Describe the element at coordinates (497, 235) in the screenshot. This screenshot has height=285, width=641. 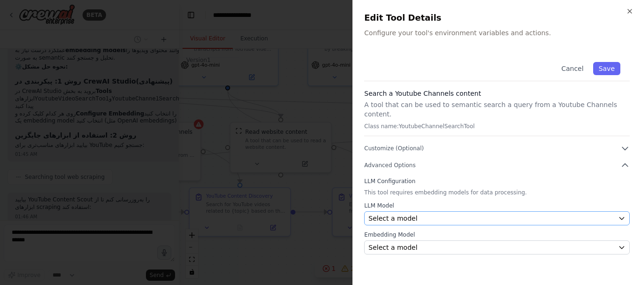
I see `label: Embedding Model` at that location.